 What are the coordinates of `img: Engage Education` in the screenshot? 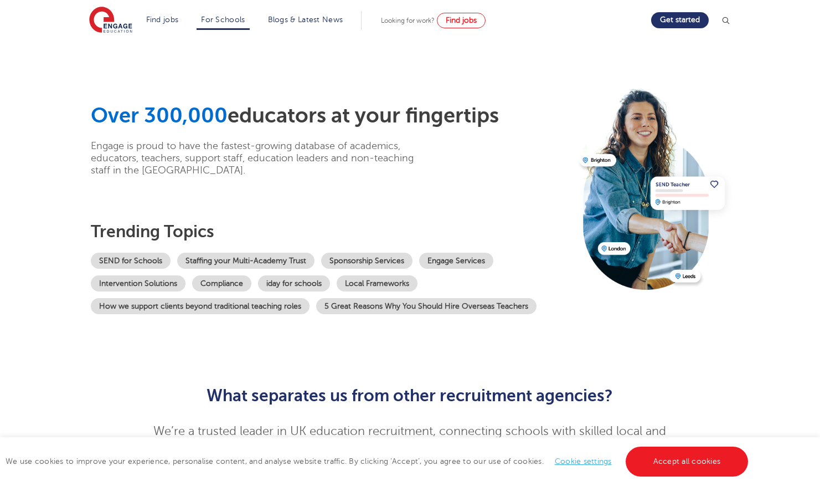 It's located at (111, 20).